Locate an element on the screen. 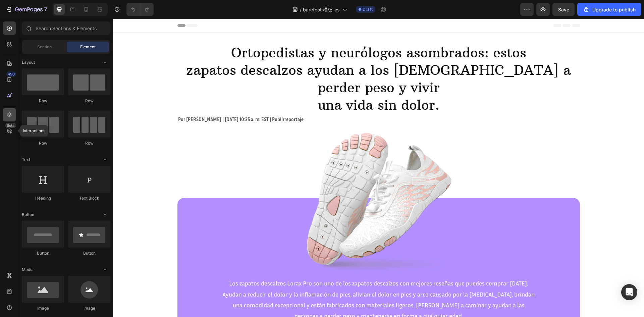 Image resolution: width=644 pixels, height=317 pixels. span: Text is located at coordinates (26, 160).